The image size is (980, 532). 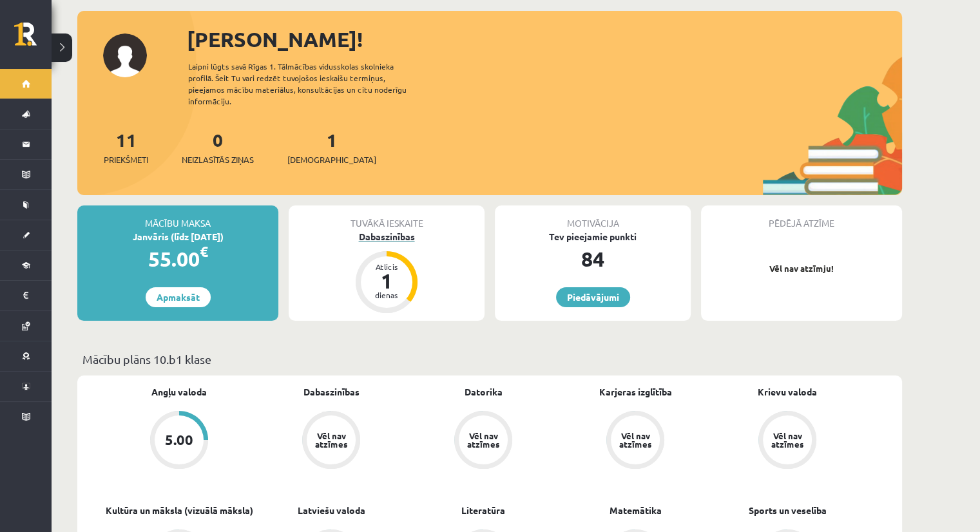 I want to click on div: Laipni lūgts savā Rīgas 1. Tālmācības vidusskolas skolnieka profilā. Šeit Tu vari redzēt tuvojošo..., so click(x=309, y=83).